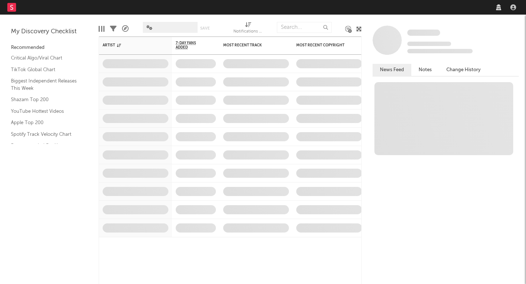  I want to click on a: Biggest Independent Releases This Week, so click(46, 84).